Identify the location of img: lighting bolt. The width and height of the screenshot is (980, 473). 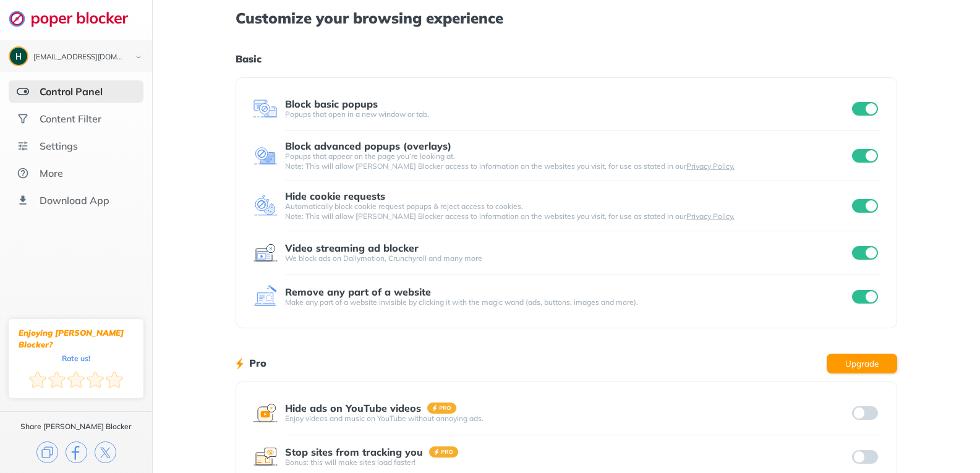
(239, 363).